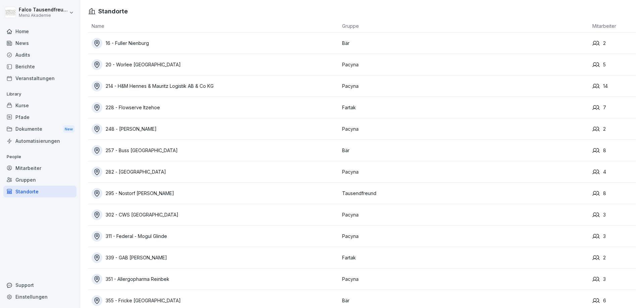 The image size is (644, 308). What do you see at coordinates (40, 180) in the screenshot?
I see `a: Gruppen` at bounding box center [40, 180].